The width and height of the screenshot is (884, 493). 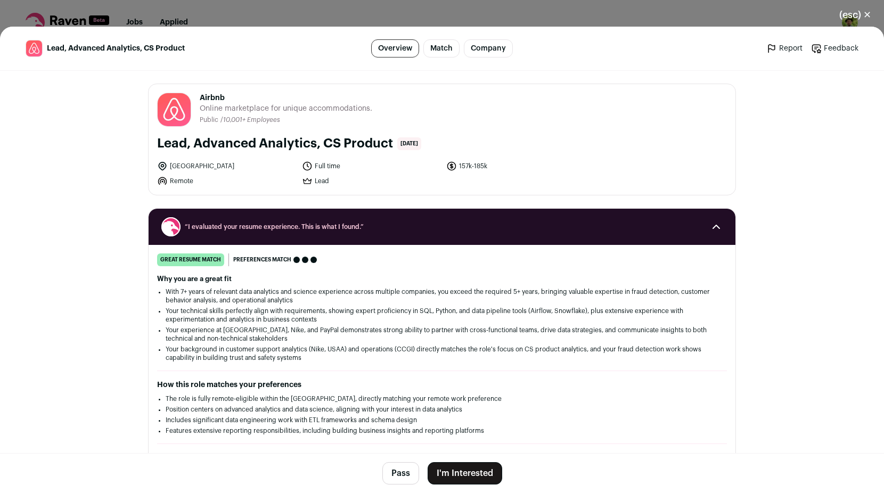 What do you see at coordinates (191, 260) in the screenshot?
I see `div: great resume match` at bounding box center [191, 260].